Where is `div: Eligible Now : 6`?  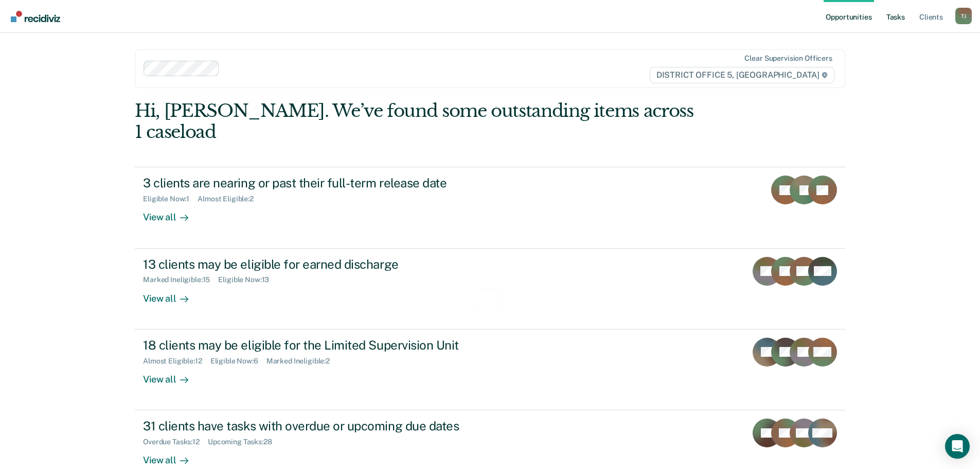 div: Eligible Now : 6 is located at coordinates (238, 361).